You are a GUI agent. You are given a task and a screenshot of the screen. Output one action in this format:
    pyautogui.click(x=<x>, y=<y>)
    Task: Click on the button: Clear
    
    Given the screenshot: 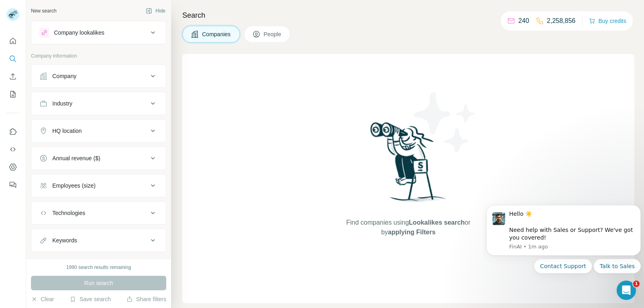 What is the action you would take?
    pyautogui.click(x=42, y=299)
    